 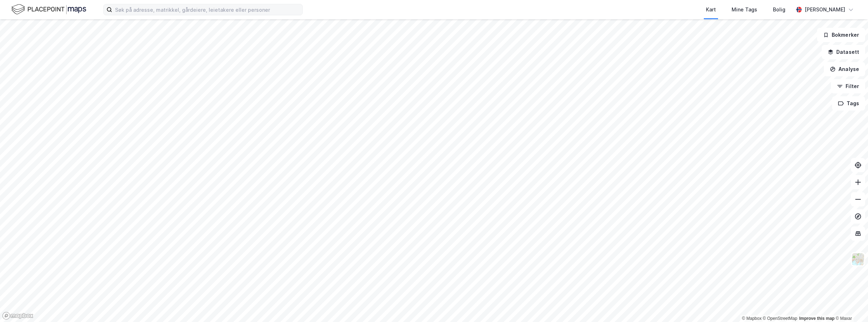 I want to click on div: Kontrollprogram for chat, so click(x=850, y=305).